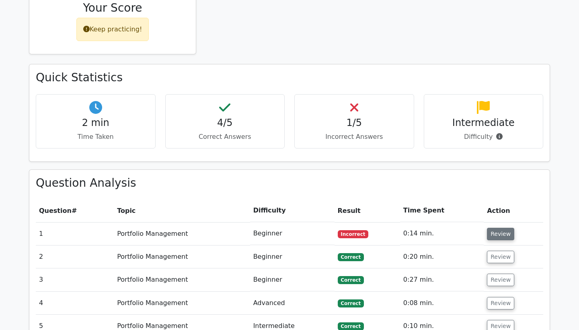 Image resolution: width=579 pixels, height=330 pixels. Describe the element at coordinates (96, 123) in the screenshot. I see `h4: 2 min` at that location.